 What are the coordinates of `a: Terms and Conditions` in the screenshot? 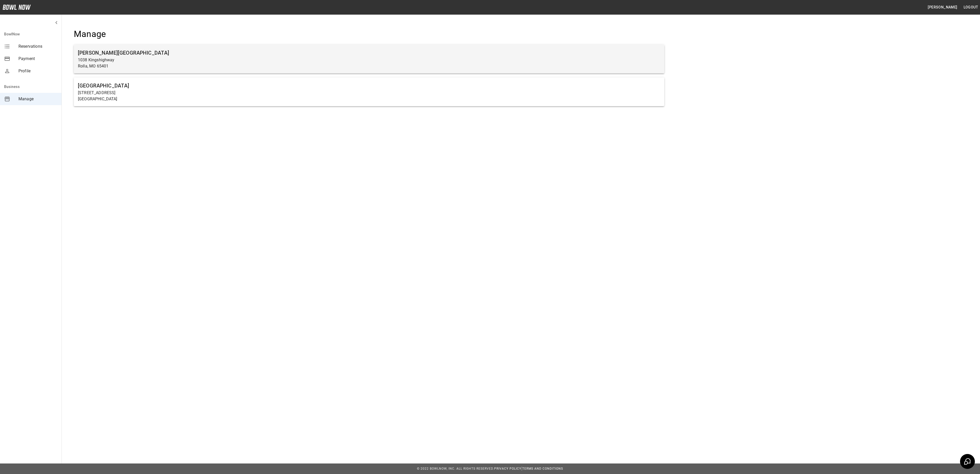 It's located at (543, 469).